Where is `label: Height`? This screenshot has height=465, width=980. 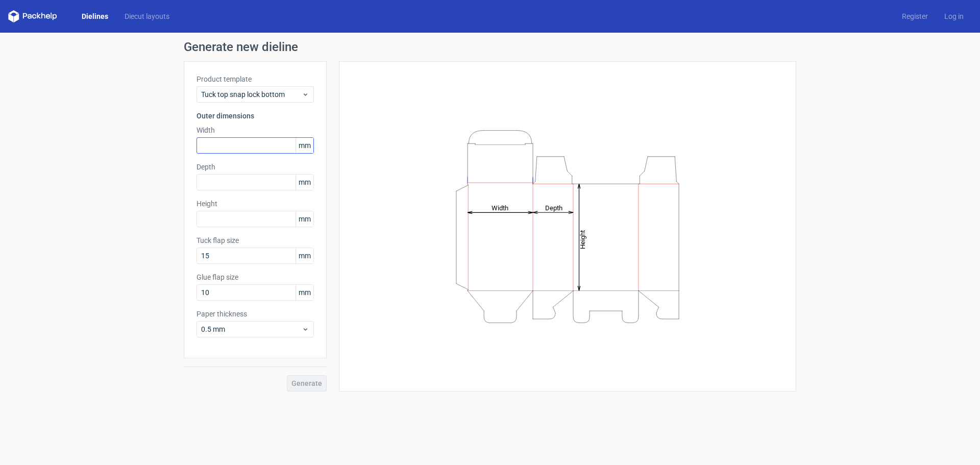
label: Height is located at coordinates (255, 204).